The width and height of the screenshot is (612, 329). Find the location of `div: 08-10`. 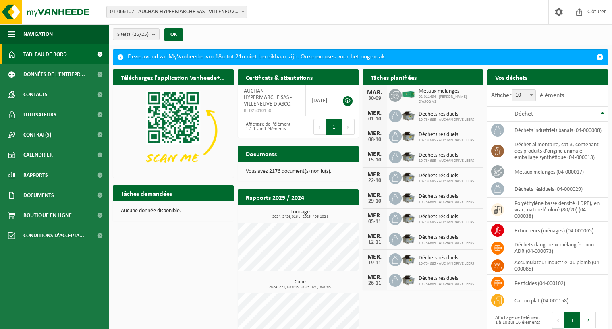

div: 08-10 is located at coordinates (375, 140).